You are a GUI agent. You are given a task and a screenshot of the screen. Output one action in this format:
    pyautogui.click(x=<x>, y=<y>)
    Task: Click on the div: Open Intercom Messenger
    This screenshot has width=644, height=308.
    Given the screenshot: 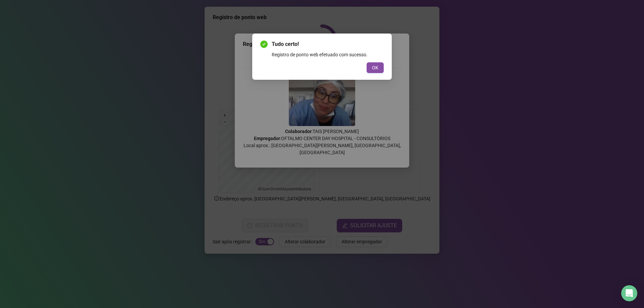 What is the action you would take?
    pyautogui.click(x=629, y=293)
    